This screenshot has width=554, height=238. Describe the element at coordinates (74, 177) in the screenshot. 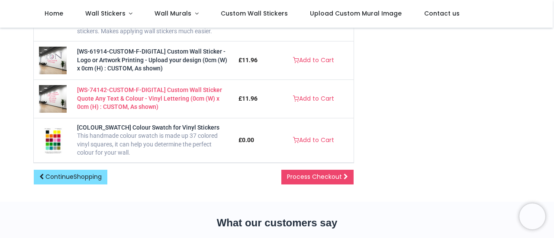

I see `span: Continue` at that location.